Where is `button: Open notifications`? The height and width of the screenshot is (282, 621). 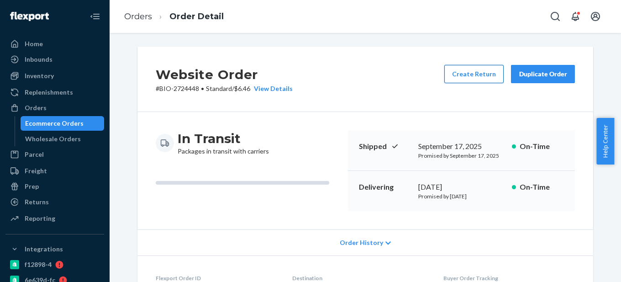 button: Open notifications is located at coordinates (575, 16).